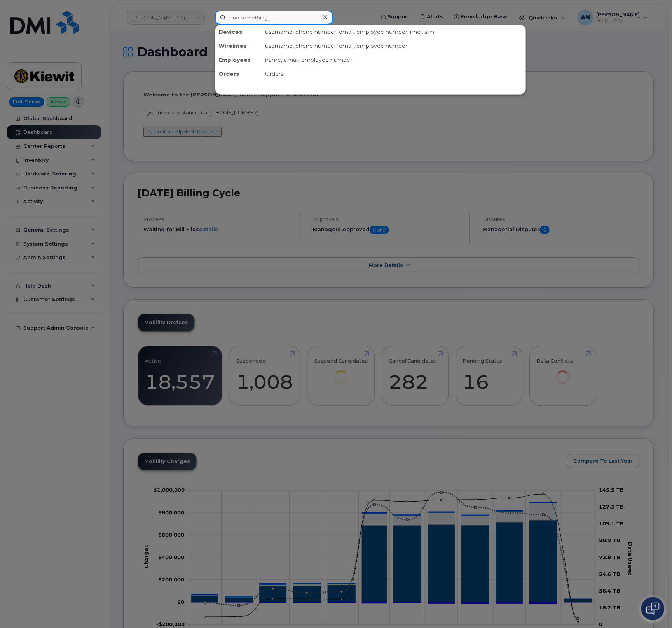 The image size is (672, 628). I want to click on div: Employees, so click(238, 60).